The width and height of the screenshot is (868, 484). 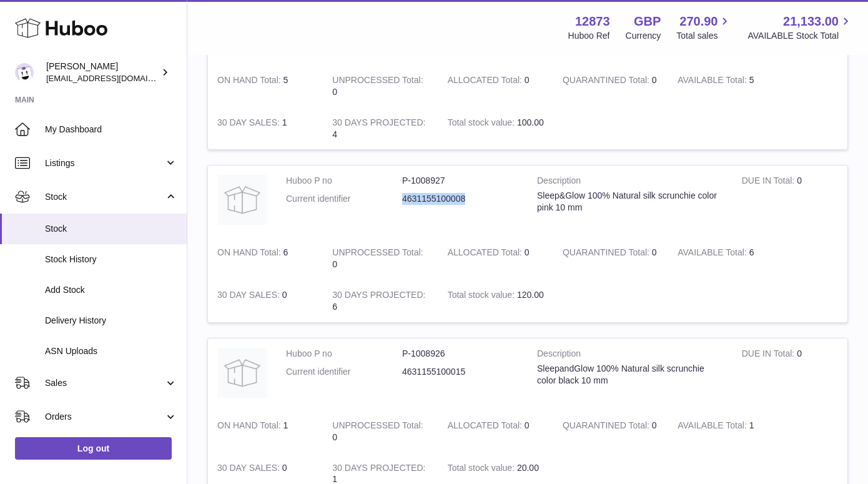 I want to click on div: Sleep&Glow 100% Natural silk scrunchie color pink 10 mm, so click(x=630, y=202).